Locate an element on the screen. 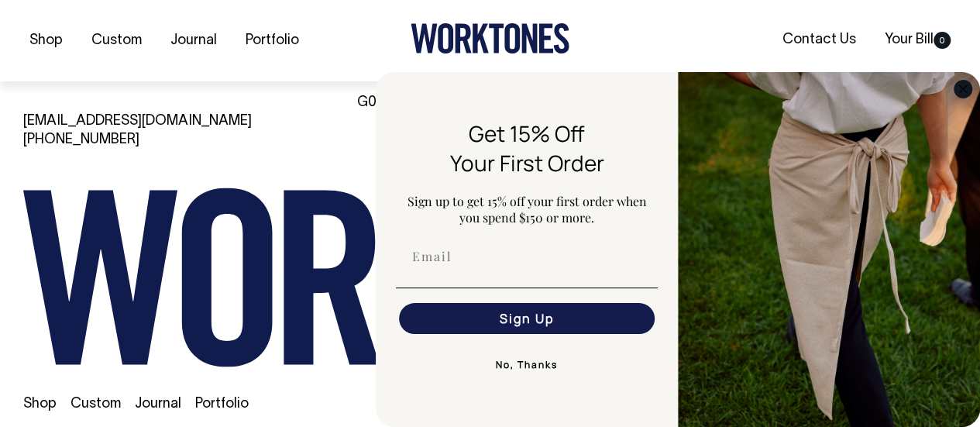  img: underline is located at coordinates (527, 288).